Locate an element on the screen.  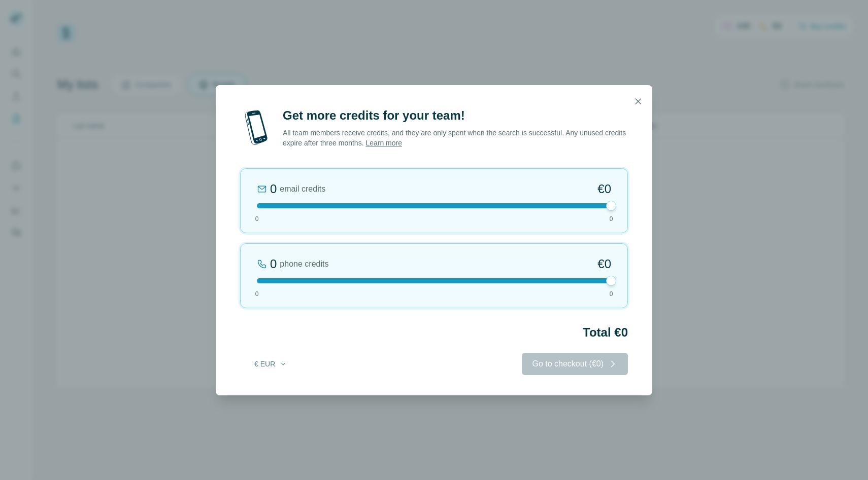
a: Learn more is located at coordinates (383, 143).